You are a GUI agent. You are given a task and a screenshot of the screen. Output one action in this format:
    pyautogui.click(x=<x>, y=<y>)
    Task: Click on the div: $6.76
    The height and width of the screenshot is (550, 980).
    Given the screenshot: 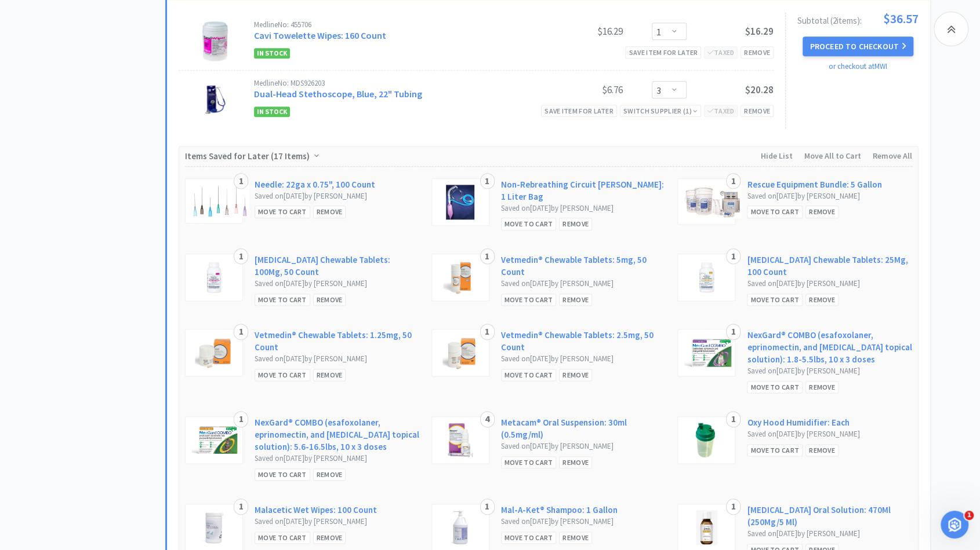 What is the action you would take?
    pyautogui.click(x=579, y=90)
    